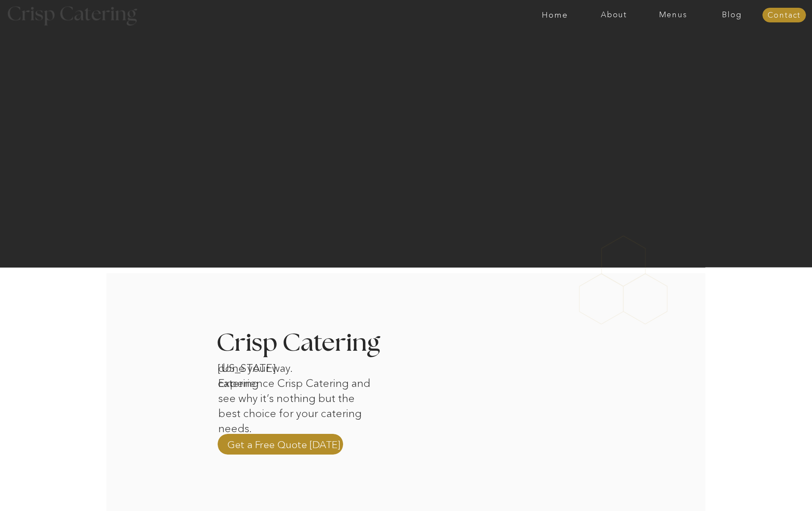 This screenshot has width=812, height=511. I want to click on nav: Home, so click(555, 15).